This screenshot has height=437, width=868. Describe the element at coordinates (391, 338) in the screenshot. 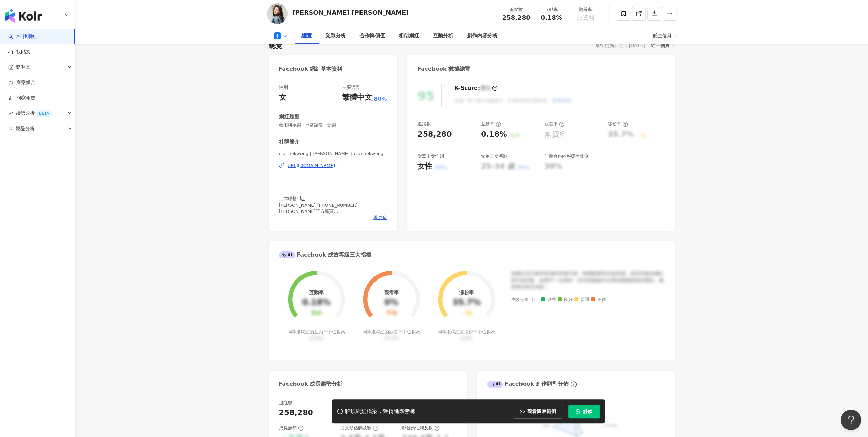

I see `span: 35.5%` at that location.